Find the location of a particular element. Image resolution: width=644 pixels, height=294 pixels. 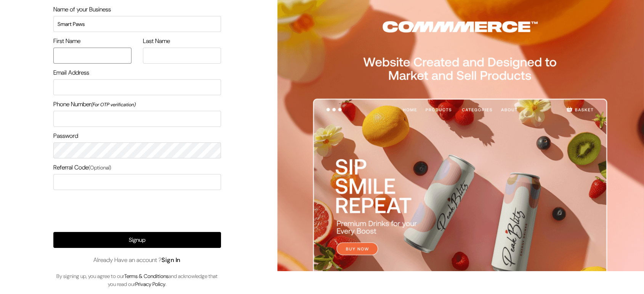

label: Referral Code is located at coordinates (82, 168).